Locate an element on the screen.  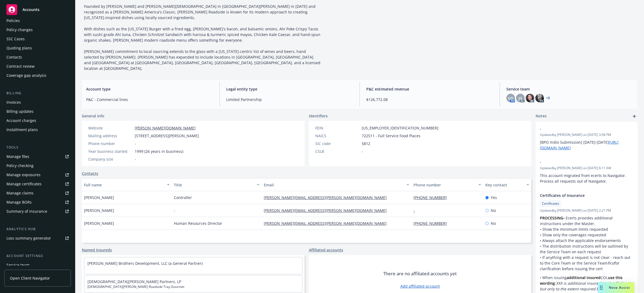
span: 722511 - Full Service Food Places is located at coordinates (391, 135).